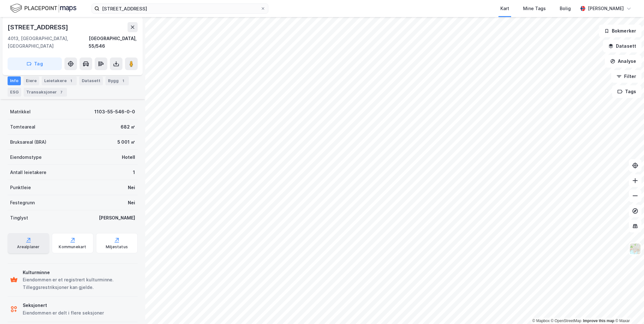 Image resolution: width=644 pixels, height=324 pixels. Describe the element at coordinates (117, 81) in the screenshot. I see `div: Bygg` at that location.